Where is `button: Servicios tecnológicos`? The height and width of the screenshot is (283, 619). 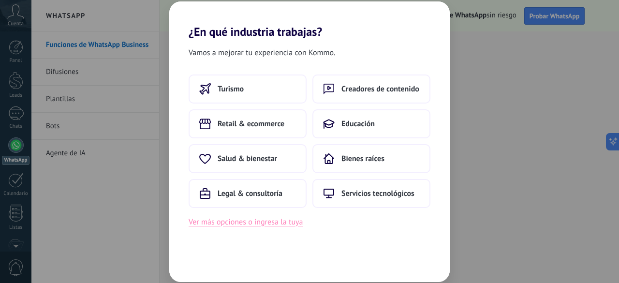 button: Servicios tecnológicos is located at coordinates (371, 193).